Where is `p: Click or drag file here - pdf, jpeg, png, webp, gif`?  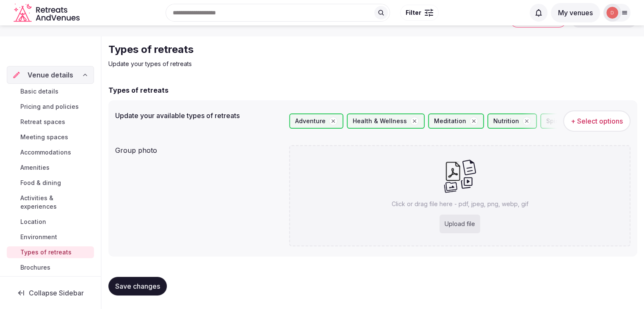 p: Click or drag file here - pdf, jpeg, png, webp, gif is located at coordinates (460, 204).